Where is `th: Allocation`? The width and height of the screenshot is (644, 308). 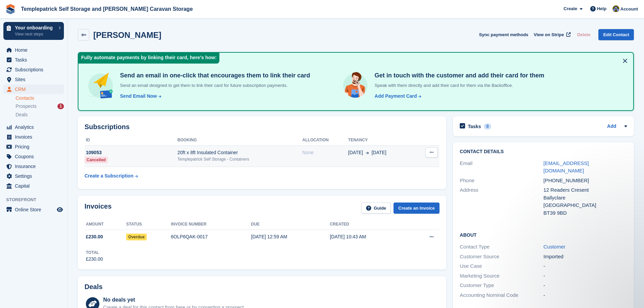
th: Allocation is located at coordinates (325, 141).